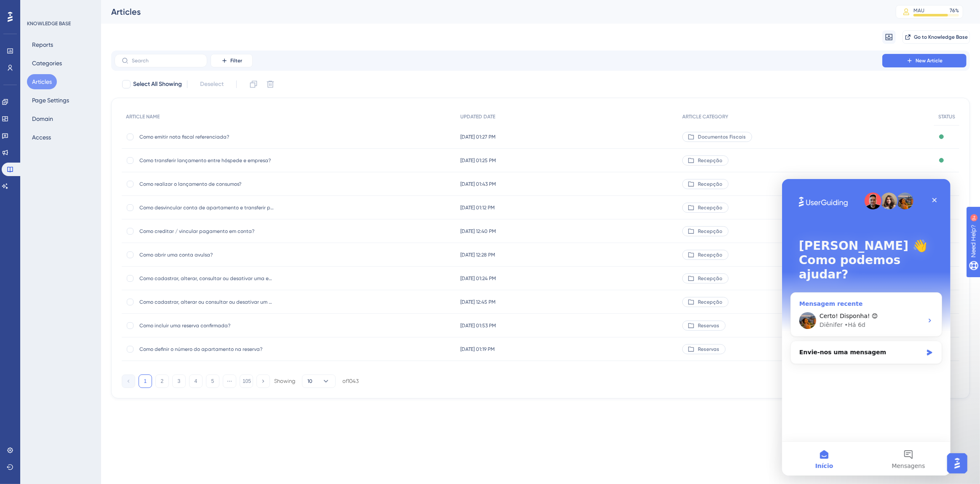  What do you see at coordinates (166, 60) in the screenshot?
I see `input: Search` at bounding box center [166, 60].